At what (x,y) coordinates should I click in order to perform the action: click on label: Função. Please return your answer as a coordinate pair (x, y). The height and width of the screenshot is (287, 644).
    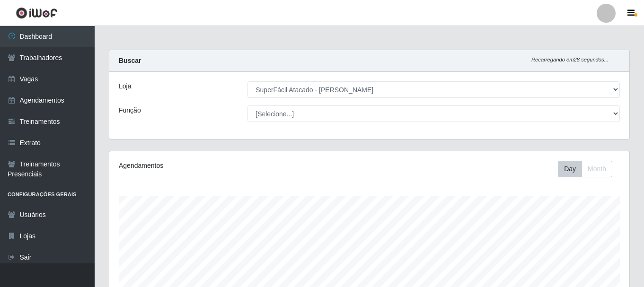
    Looking at the image, I should click on (130, 110).